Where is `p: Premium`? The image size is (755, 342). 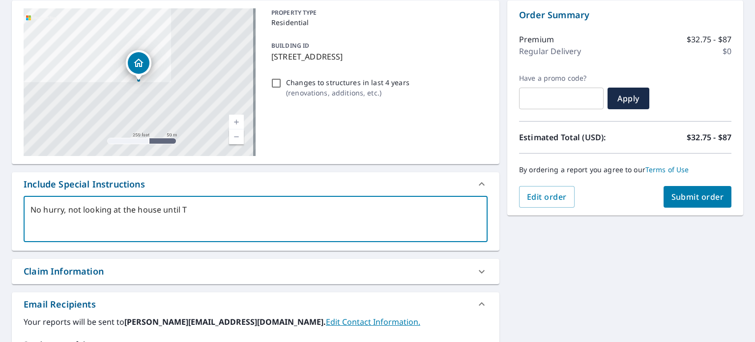 p: Premium is located at coordinates (536, 39).